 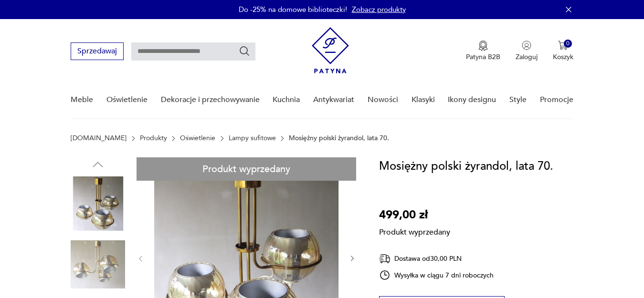 I want to click on a: Nowości, so click(x=383, y=100).